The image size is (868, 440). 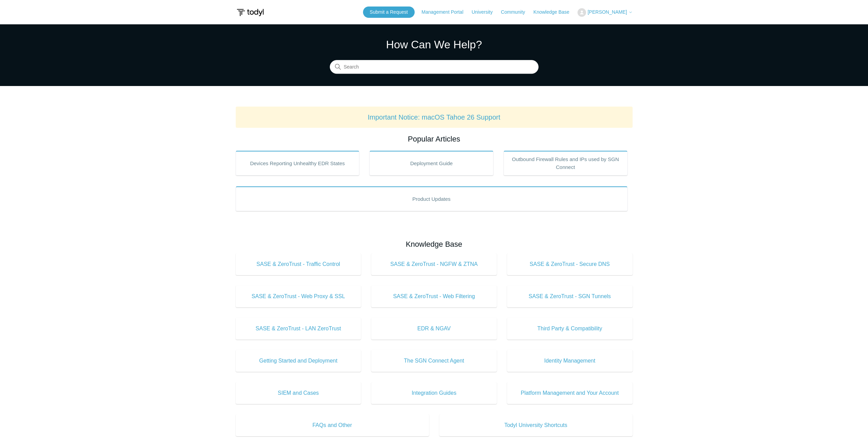 What do you see at coordinates (299, 296) in the screenshot?
I see `span: SASE & ZeroTrust - Web Proxy & SSL` at bounding box center [299, 296].